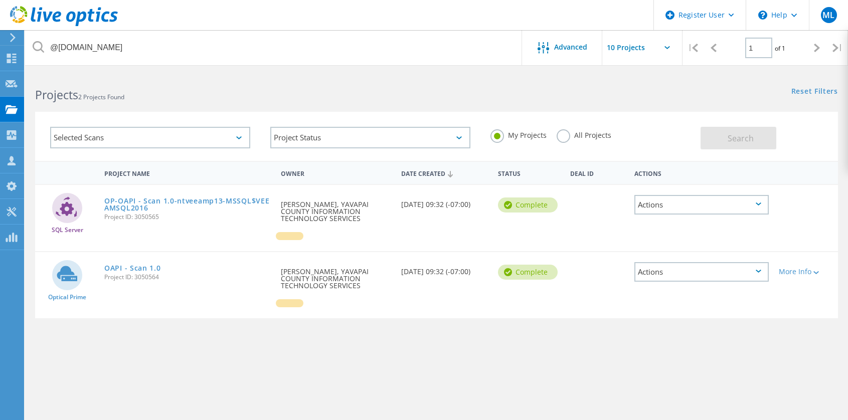  I want to click on div: Owner, so click(336, 172).